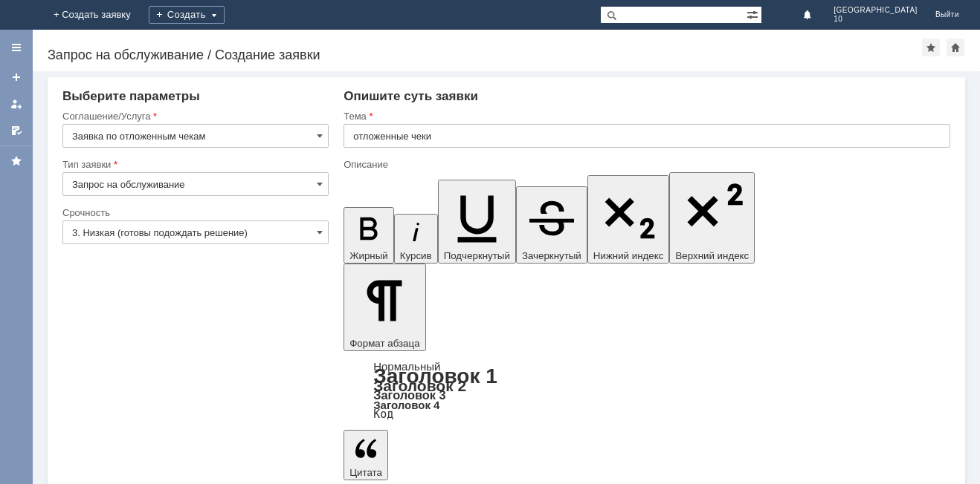 The height and width of the screenshot is (484, 980). Describe the element at coordinates (416, 256) in the screenshot. I see `span: Курсив` at that location.